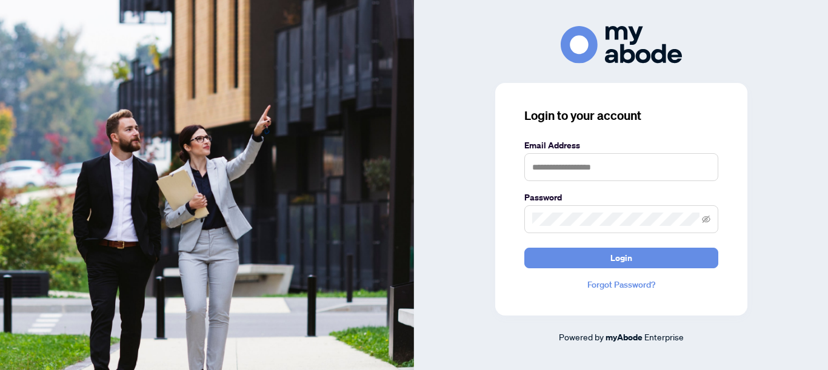 The width and height of the screenshot is (828, 370). Describe the element at coordinates (622, 44) in the screenshot. I see `img: ma-logo` at that location.